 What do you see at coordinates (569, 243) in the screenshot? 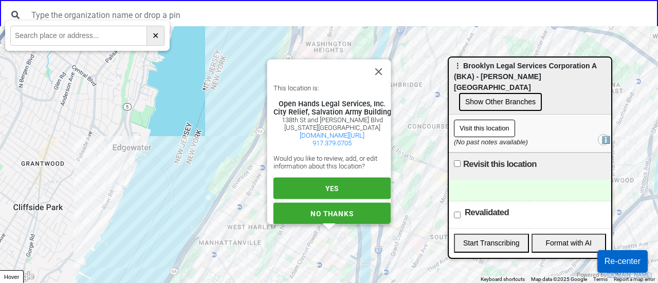
I see `button: Format with AI` at bounding box center [569, 243].